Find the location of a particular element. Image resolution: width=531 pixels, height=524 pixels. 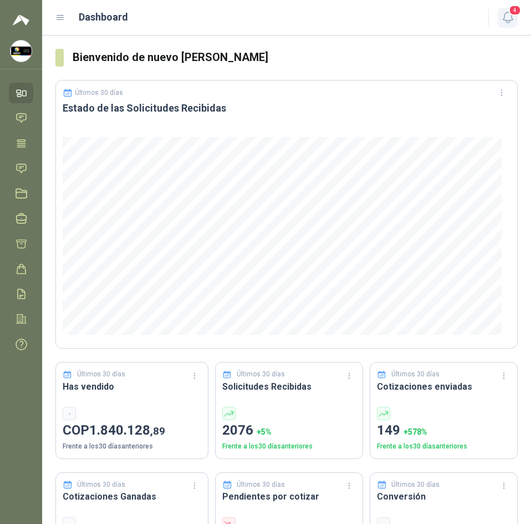

button: 4 is located at coordinates (508, 18).